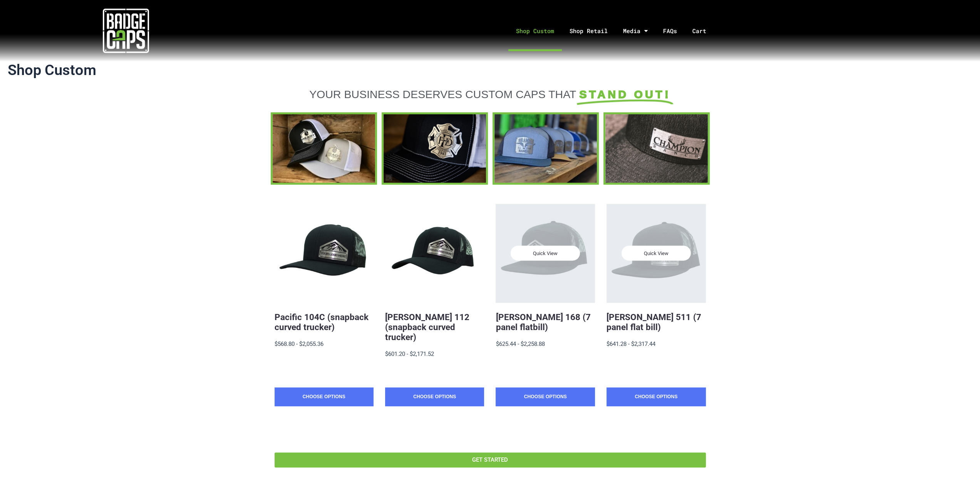 The width and height of the screenshot is (980, 489). Describe the element at coordinates (535, 31) in the screenshot. I see `a: Shop Custom` at that location.